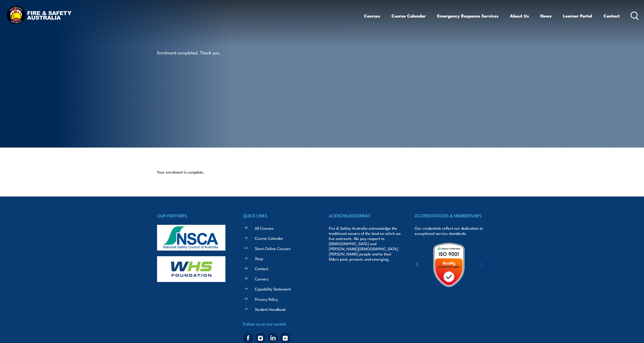 This screenshot has height=343, width=644. Describe the element at coordinates (191, 269) in the screenshot. I see `img: whs-logo-footer` at that location.